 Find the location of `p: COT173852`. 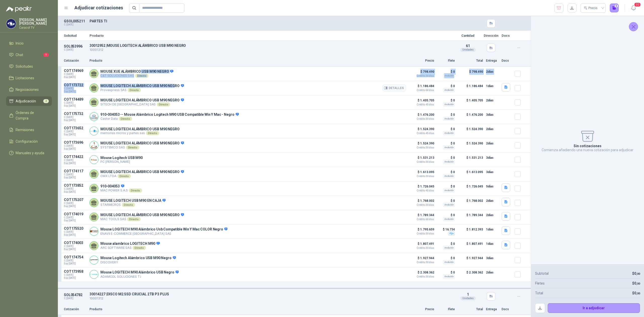

p: COT173852 is located at coordinates (75, 185).